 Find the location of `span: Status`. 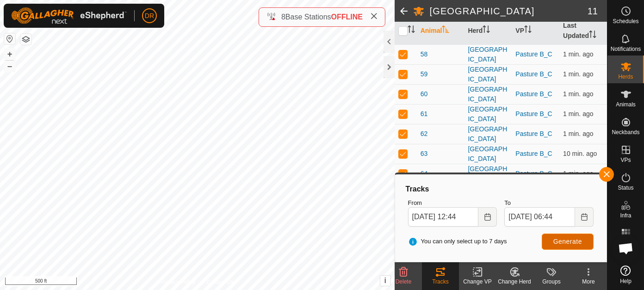

span: Status is located at coordinates (626, 188).